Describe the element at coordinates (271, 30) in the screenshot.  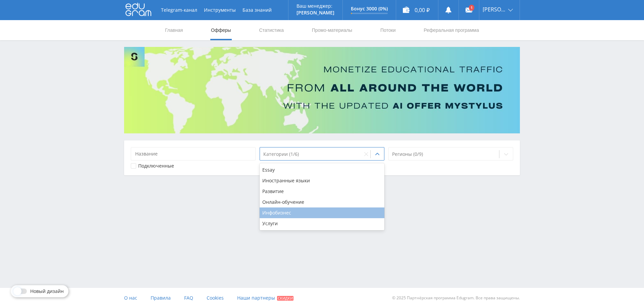
I see `a: Статистика` at that location.